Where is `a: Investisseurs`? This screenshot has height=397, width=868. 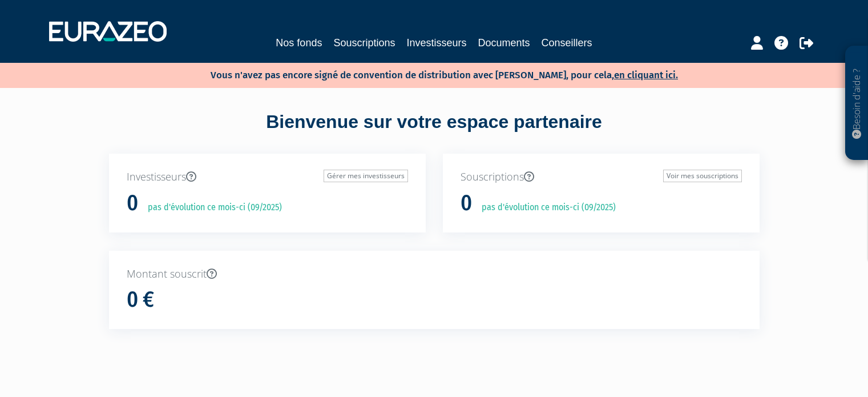
a: Investisseurs is located at coordinates (436, 43).